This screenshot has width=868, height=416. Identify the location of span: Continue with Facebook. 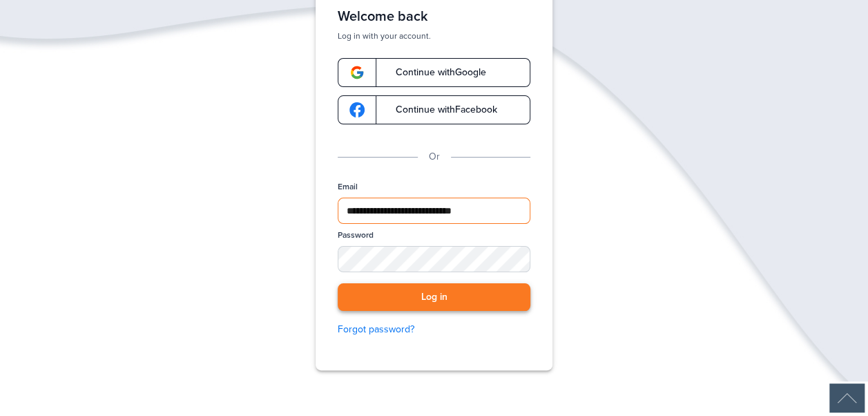
(439, 110).